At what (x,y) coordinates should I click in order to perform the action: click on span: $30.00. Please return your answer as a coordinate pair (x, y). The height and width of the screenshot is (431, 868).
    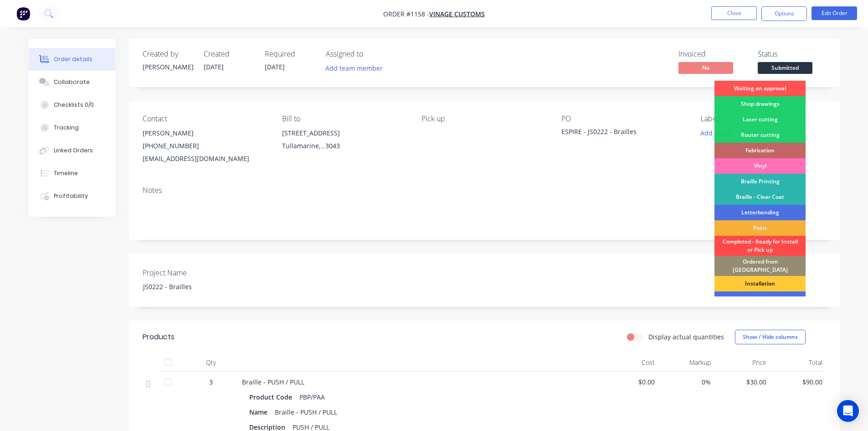
    Looking at the image, I should click on (742, 382).